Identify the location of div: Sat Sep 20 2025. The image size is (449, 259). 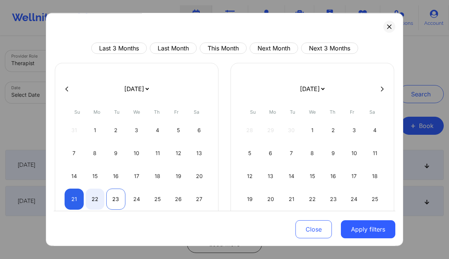
(199, 176).